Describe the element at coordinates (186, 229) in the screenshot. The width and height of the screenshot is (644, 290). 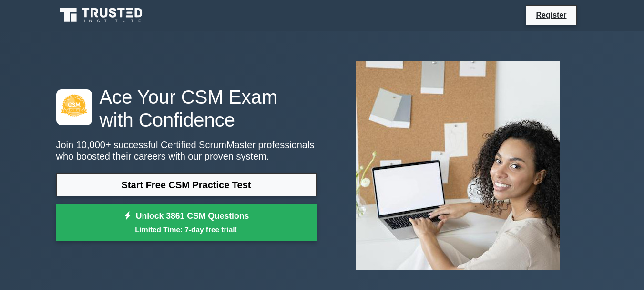
I see `small: Limited Time: 7-day free trial!` at that location.